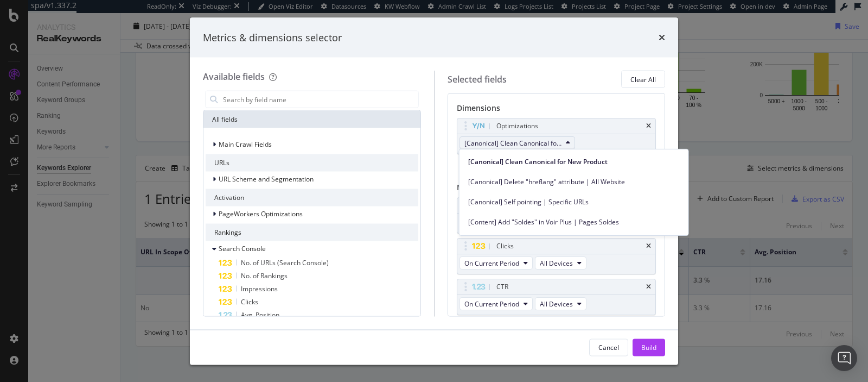 This screenshot has height=382, width=868. I want to click on div: Selected fields, so click(477, 79).